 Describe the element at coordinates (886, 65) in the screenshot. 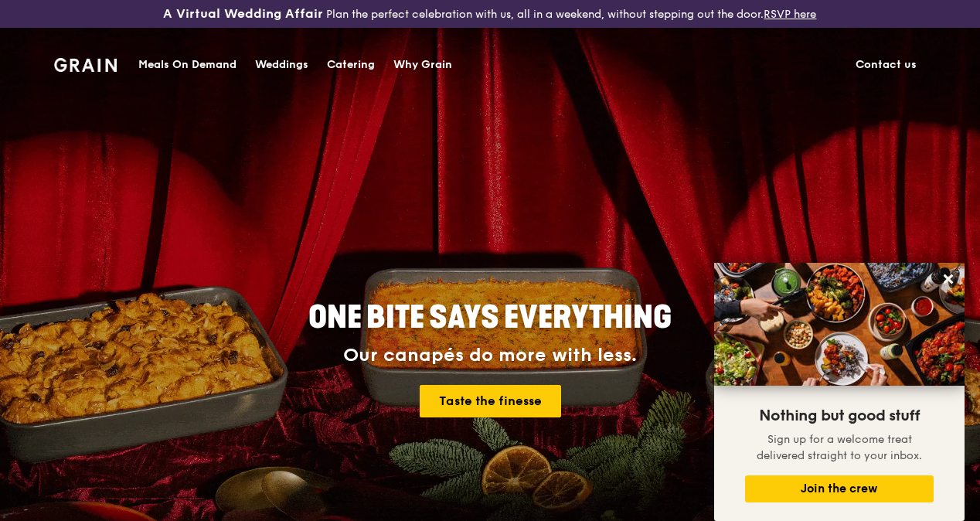

I see `a: Contact us` at that location.